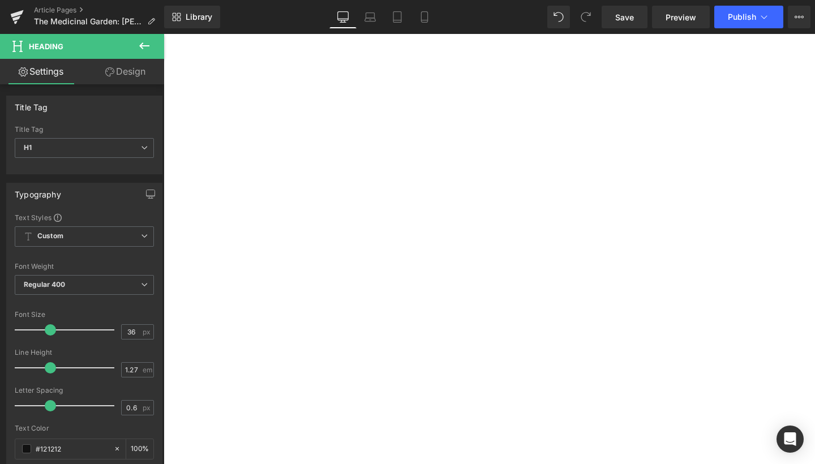  I want to click on button: More, so click(799, 17).